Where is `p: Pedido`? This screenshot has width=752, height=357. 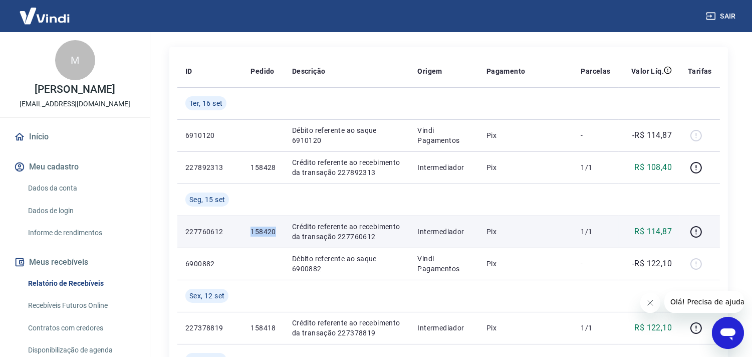 p: Pedido is located at coordinates (262, 71).